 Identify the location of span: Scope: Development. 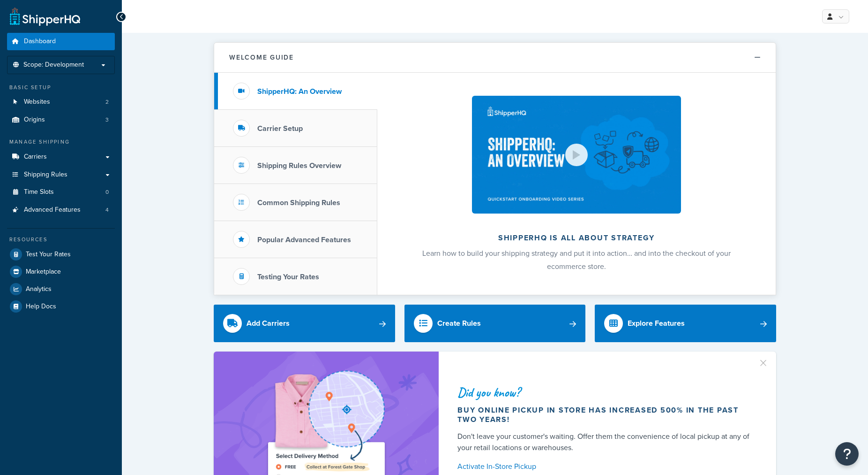
(53, 64).